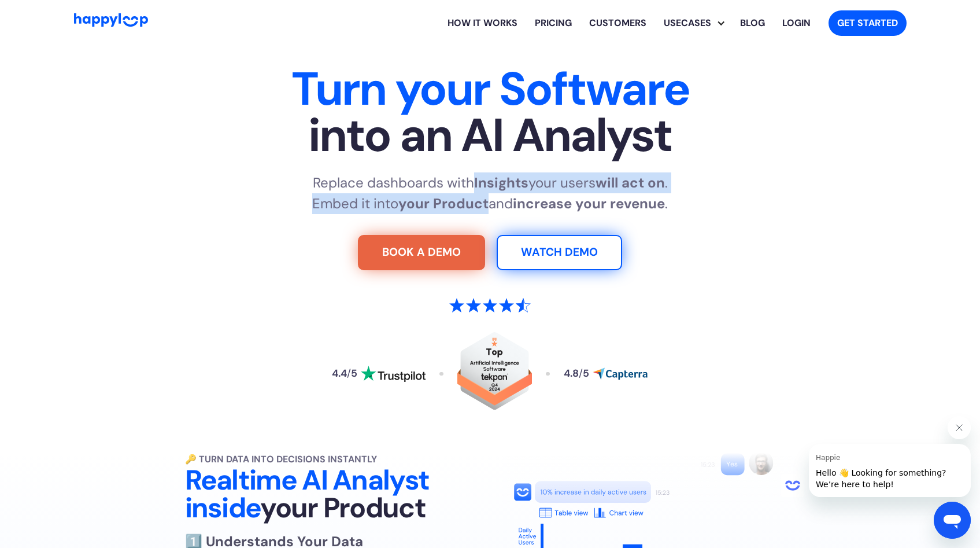  Describe the element at coordinates (576, 374) in the screenshot. I see `div: 4.8 5` at that location.